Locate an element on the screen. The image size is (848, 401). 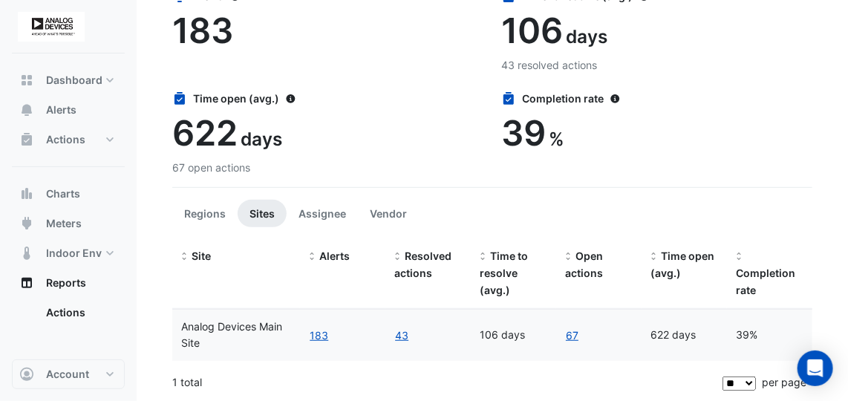
a: 67 is located at coordinates (572, 335).